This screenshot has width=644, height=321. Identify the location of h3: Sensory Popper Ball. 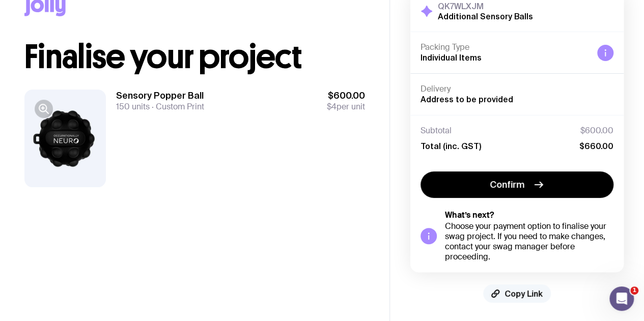
(160, 96).